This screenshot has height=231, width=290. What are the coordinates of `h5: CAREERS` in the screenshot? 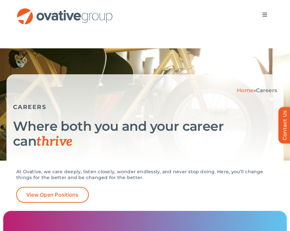 It's located at (145, 107).